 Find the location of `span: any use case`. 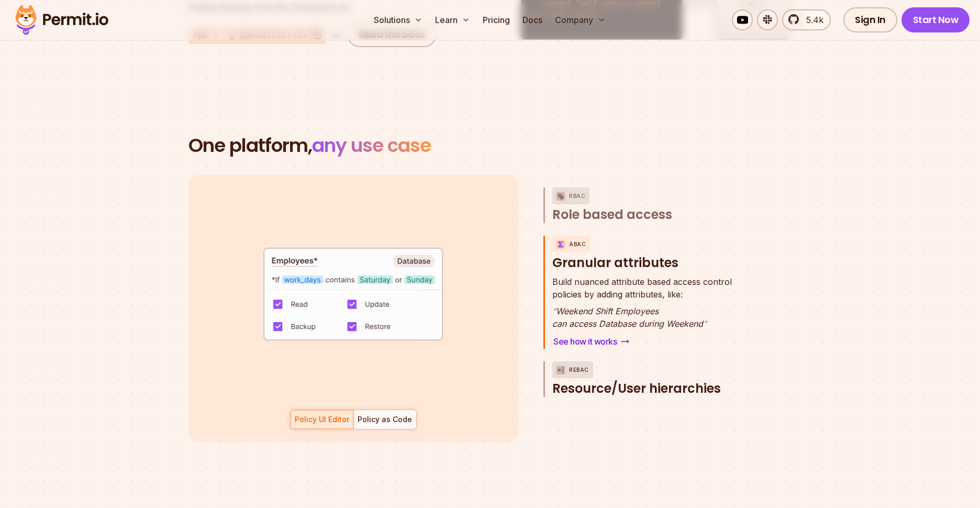

span: any use case is located at coordinates (371, 145).